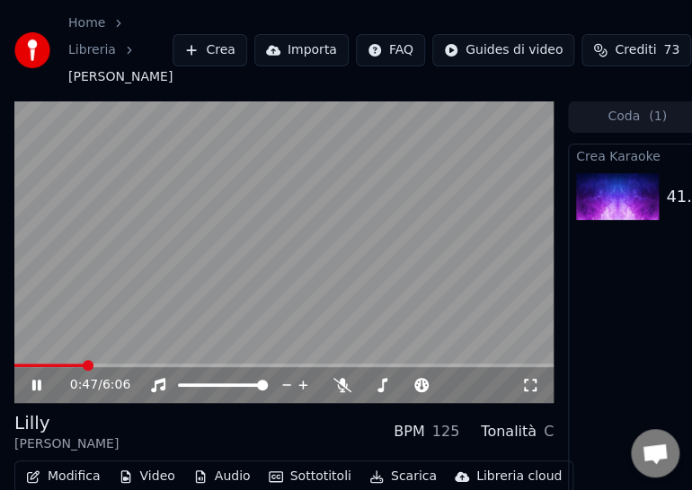 The height and width of the screenshot is (490, 692). I want to click on button: Modifica, so click(63, 477).